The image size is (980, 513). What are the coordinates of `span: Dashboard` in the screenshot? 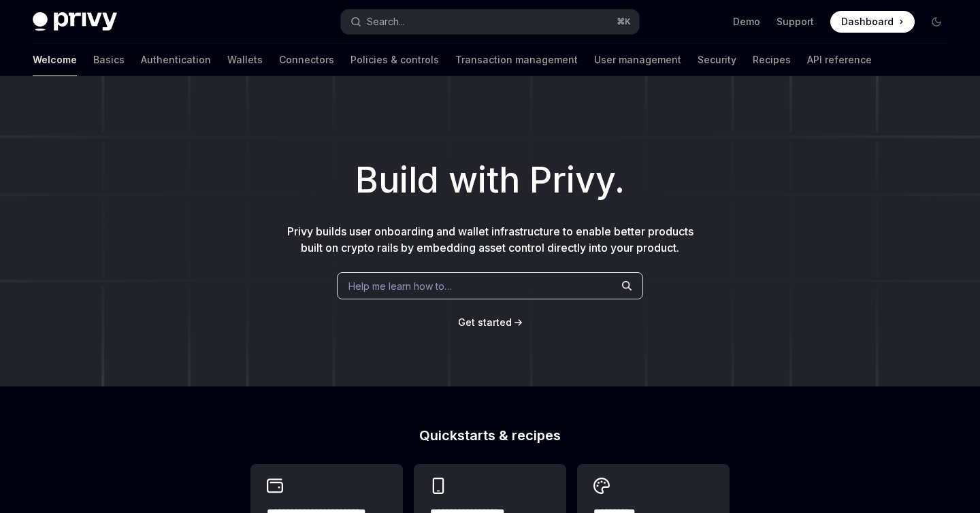 It's located at (868, 21).